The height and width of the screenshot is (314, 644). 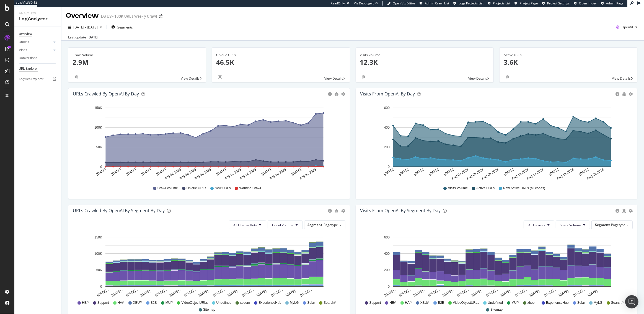 I want to click on div: Visits from OpenAI by day, so click(x=387, y=94).